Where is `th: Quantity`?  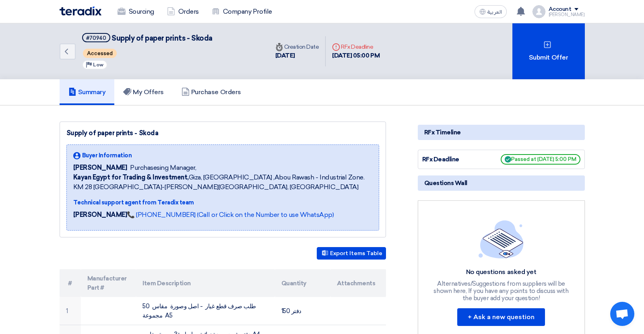 th: Quantity is located at coordinates (303, 283).